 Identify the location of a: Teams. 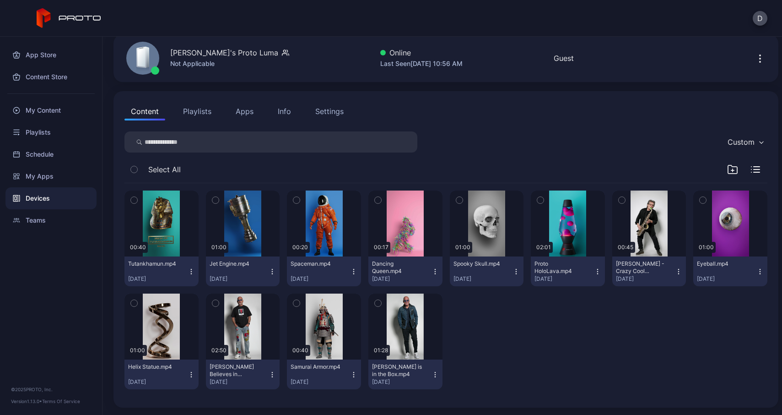
(51, 220).